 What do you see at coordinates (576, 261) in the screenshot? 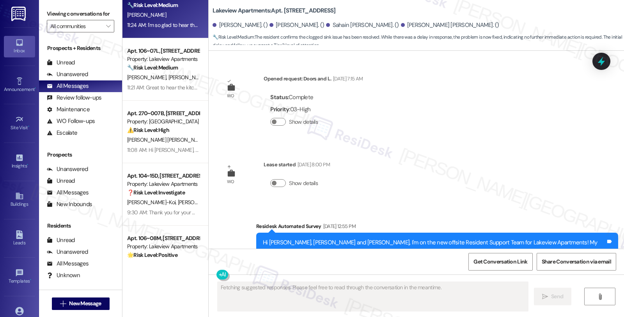
I see `span: Share Conversation via email` at bounding box center [576, 261].